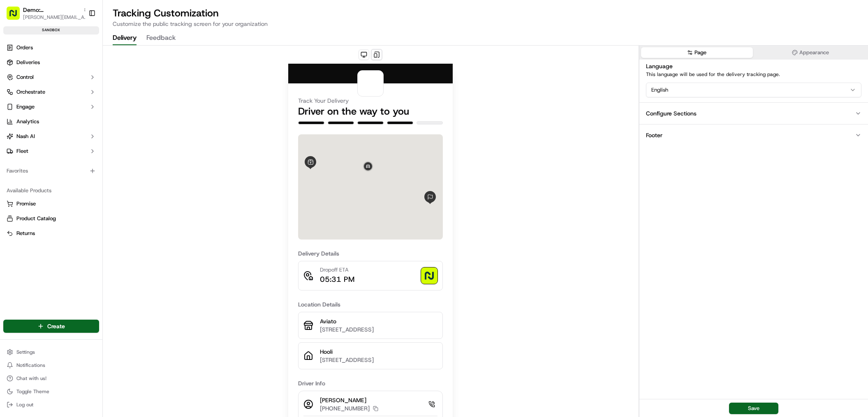  What do you see at coordinates (51, 365) in the screenshot?
I see `button: Notifications` at bounding box center [51, 365].